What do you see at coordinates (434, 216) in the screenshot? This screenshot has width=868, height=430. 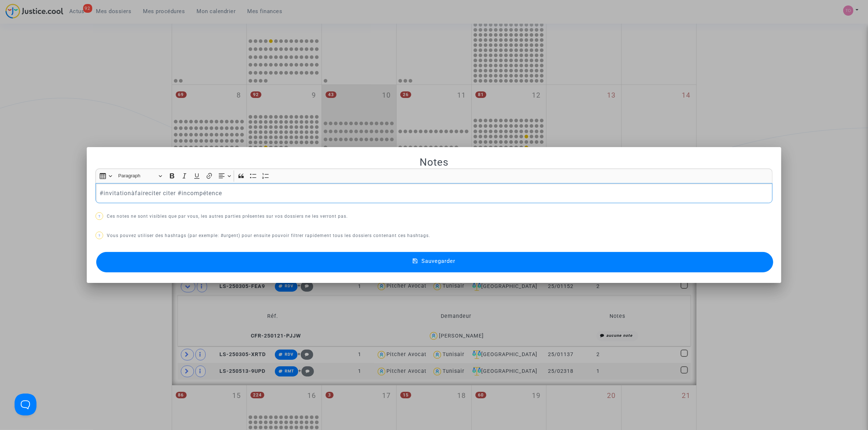 I see `p: Ces notes ne sont visibles que par vous, les autres parties présentes sur vos dossiers ne les ver...` at bounding box center [434, 216].